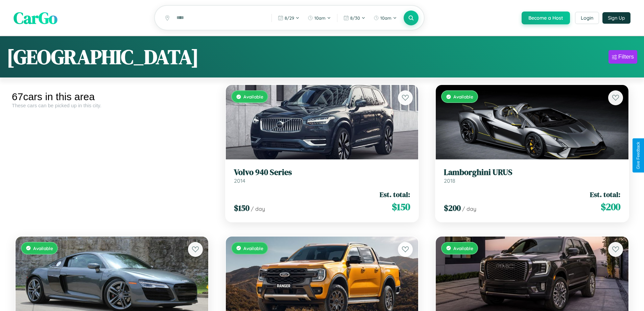 This screenshot has height=311, width=644. What do you see at coordinates (616, 18) in the screenshot?
I see `button: Sign Up` at bounding box center [616, 18].